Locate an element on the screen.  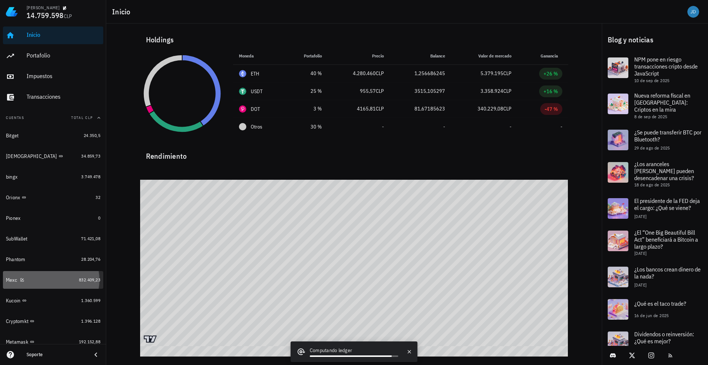
div: USDT-icon is located at coordinates (243, 91).